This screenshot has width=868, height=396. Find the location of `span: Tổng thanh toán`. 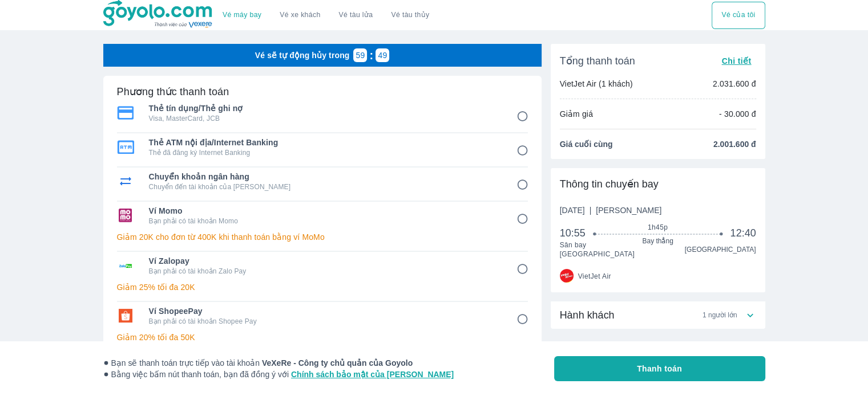

span: Tổng thanh toán is located at coordinates (598, 61).